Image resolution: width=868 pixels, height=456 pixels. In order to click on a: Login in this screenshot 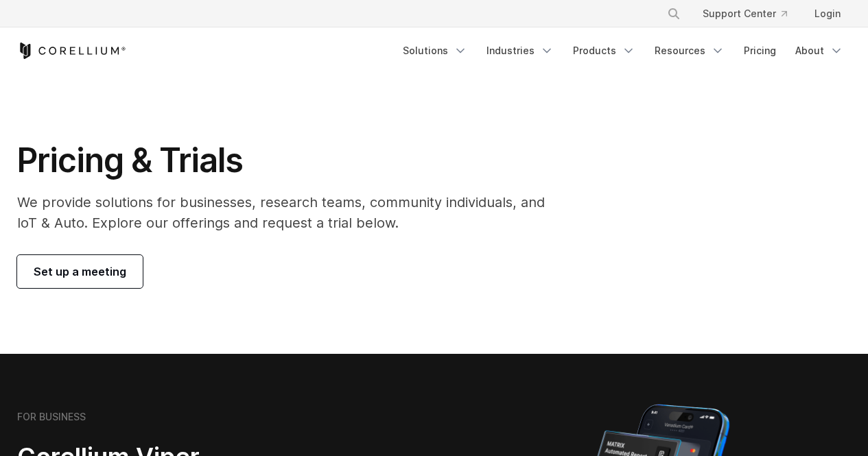, I will do `click(827, 14)`.